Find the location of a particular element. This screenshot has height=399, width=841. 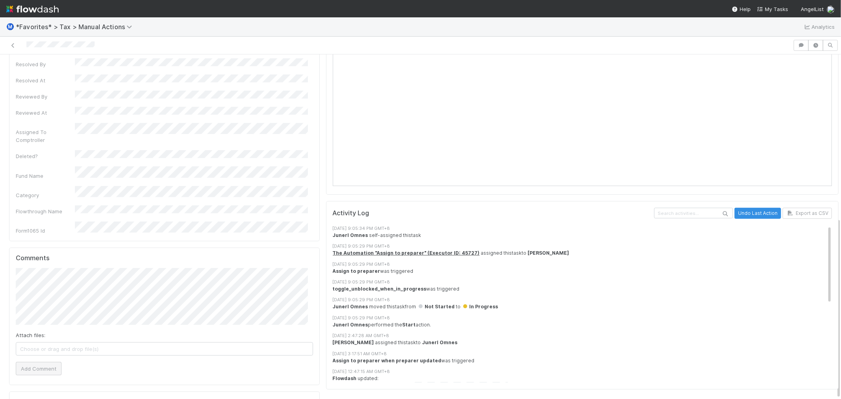

img: avatar_de77a991-7322-4664-a63d-98ba485ee9e0.png is located at coordinates (830, 9).